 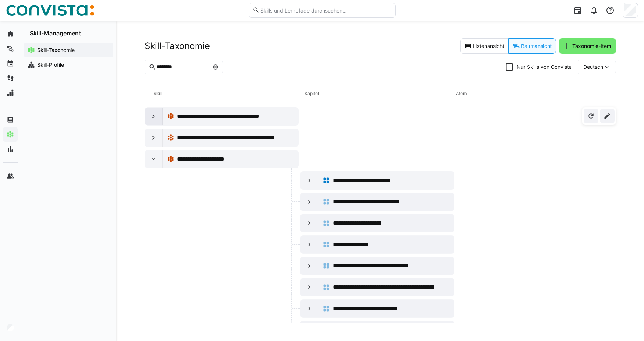 What do you see at coordinates (229, 93) in the screenshot?
I see `div: Skill` at bounding box center [229, 93].